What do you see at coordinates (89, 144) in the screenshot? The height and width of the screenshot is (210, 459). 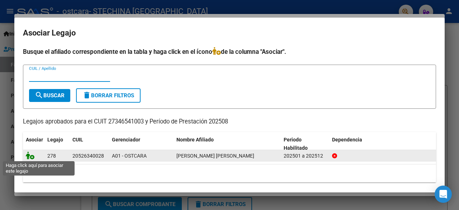 I see `datatable-header-cell: CUIL` at bounding box center [89, 144].